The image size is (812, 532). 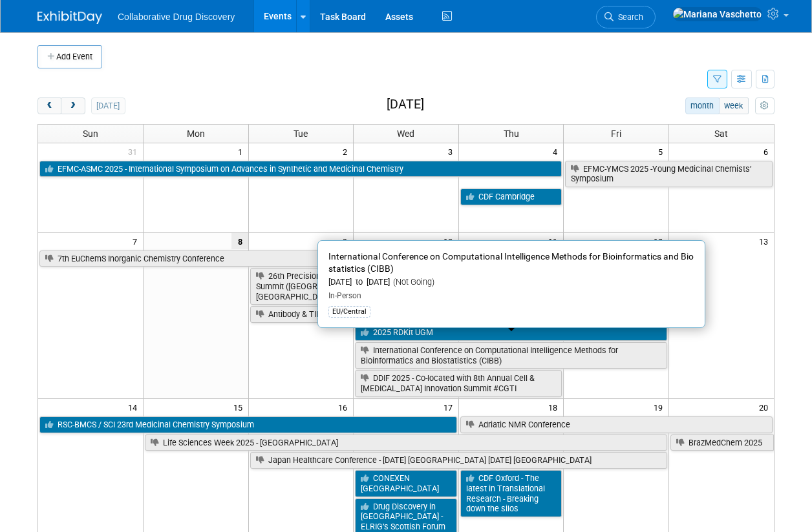 What do you see at coordinates (511, 262) in the screenshot?
I see `span: International Conference on Computational Intelligence Methods for Bioinformatics and Biostatisti...` at bounding box center [511, 262].